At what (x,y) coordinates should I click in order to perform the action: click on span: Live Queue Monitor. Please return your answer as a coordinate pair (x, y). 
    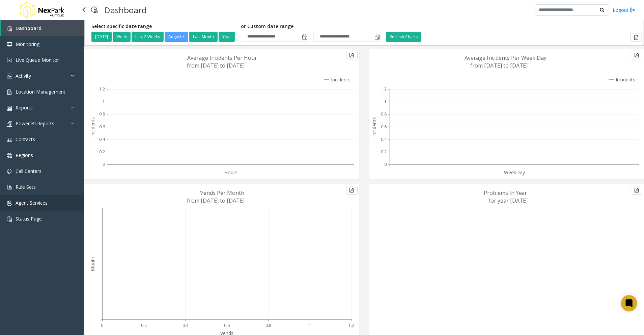
    Looking at the image, I should click on (37, 60).